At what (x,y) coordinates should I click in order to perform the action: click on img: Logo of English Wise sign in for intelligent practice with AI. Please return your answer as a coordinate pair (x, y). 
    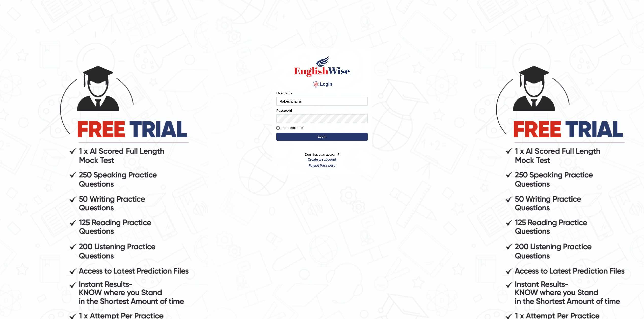
    Looking at the image, I should click on (322, 67).